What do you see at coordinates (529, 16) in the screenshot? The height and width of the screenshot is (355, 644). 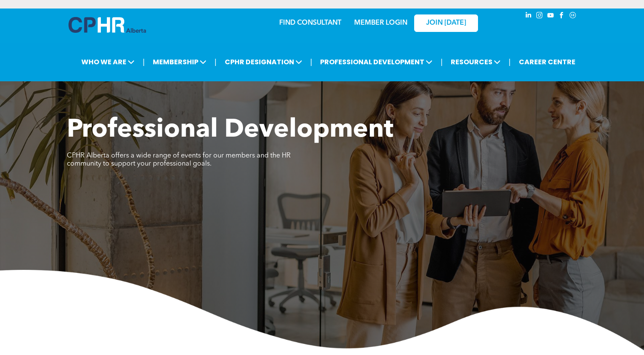 I see `a: linkedin` at bounding box center [529, 16].